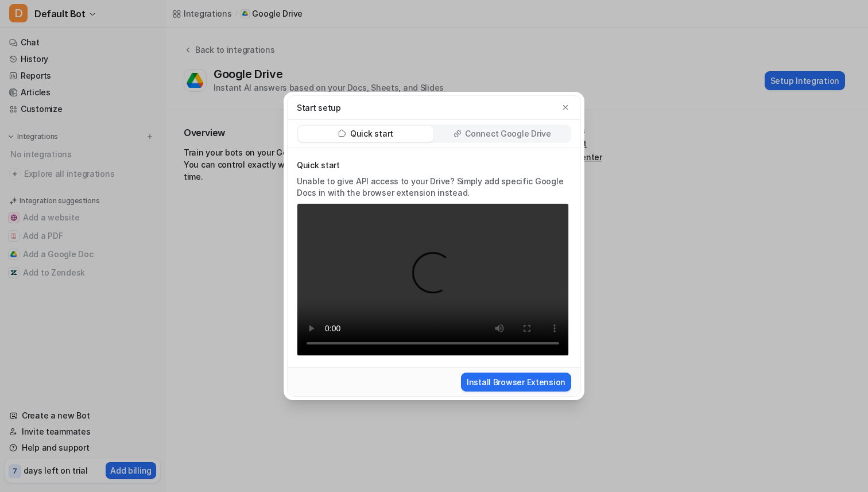 The width and height of the screenshot is (868, 492). What do you see at coordinates (433, 187) in the screenshot?
I see `p: Unable to give API access to your Drive? Simply add specific Google Docs in with the browser exte...` at bounding box center [433, 187].